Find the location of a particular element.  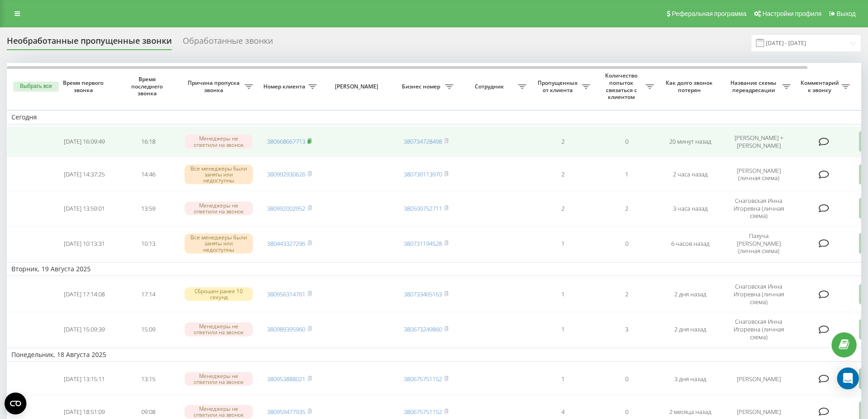

span: Номер клиента is located at coordinates (286, 87).